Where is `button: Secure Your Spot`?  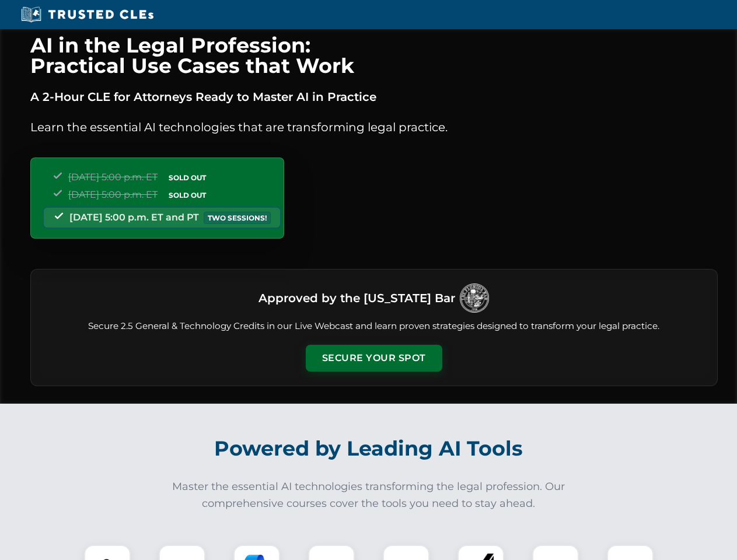 button: Secure Your Spot is located at coordinates (374, 358).